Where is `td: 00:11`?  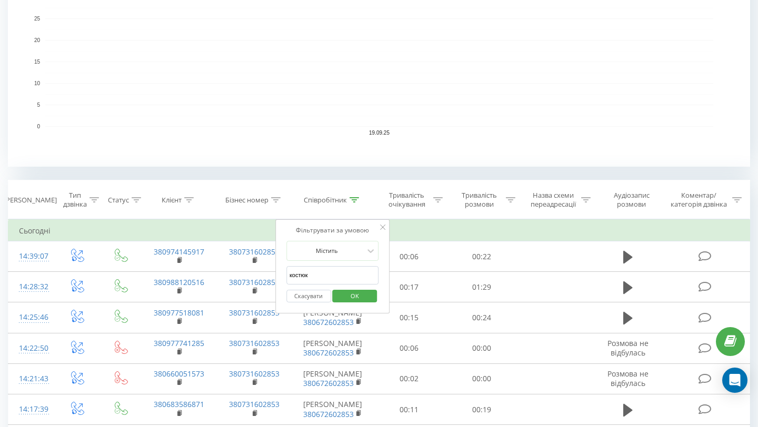
td: 00:11 is located at coordinates (409, 410).